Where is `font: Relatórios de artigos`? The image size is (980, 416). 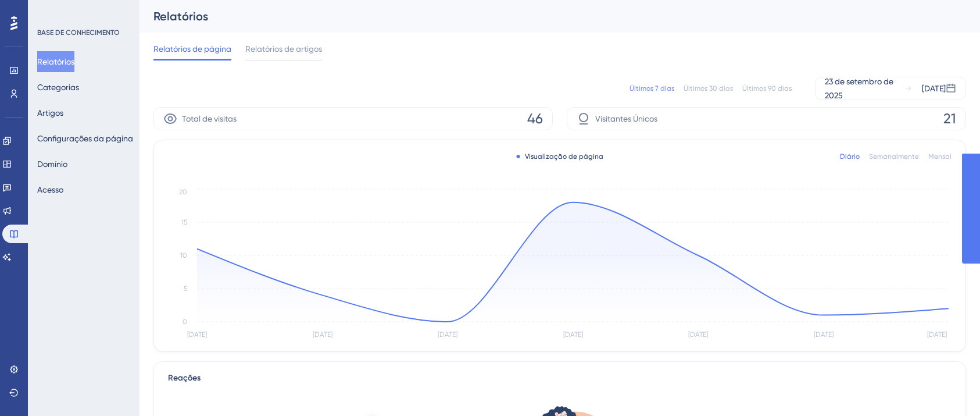 font: Relatórios de artigos is located at coordinates (284, 49).